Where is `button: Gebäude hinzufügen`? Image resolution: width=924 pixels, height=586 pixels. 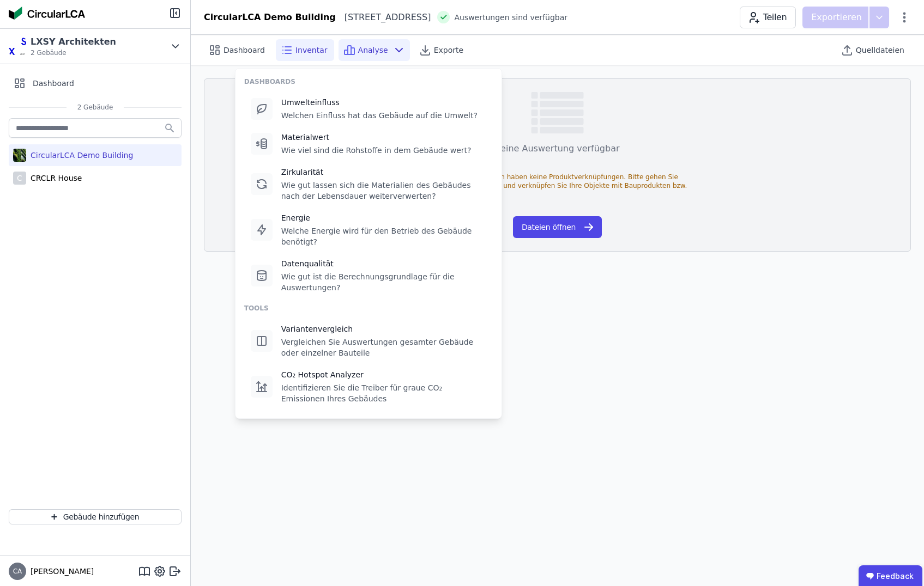 button: Gebäude hinzufügen is located at coordinates (95, 517).